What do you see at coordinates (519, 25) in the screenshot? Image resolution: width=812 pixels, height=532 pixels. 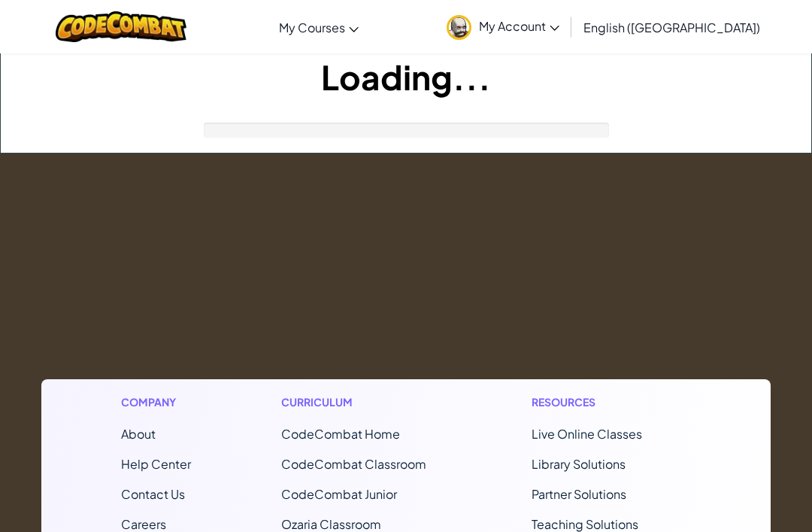 I see `span: My Account` at bounding box center [519, 25].